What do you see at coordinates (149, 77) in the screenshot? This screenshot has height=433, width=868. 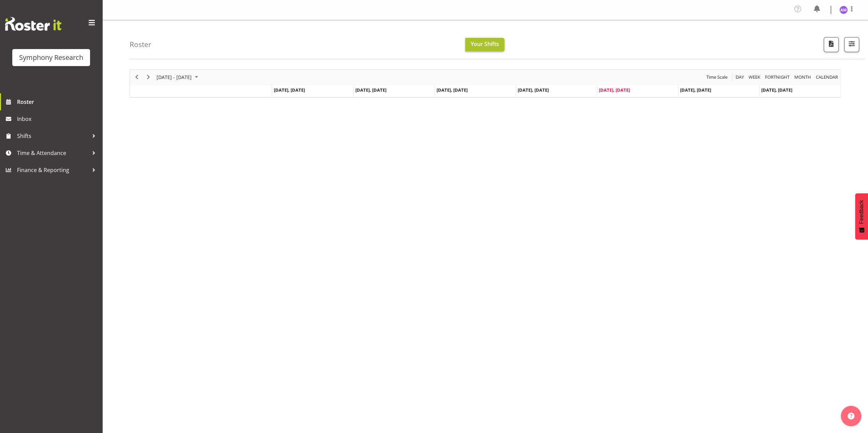 I see `div: Next` at bounding box center [149, 77].